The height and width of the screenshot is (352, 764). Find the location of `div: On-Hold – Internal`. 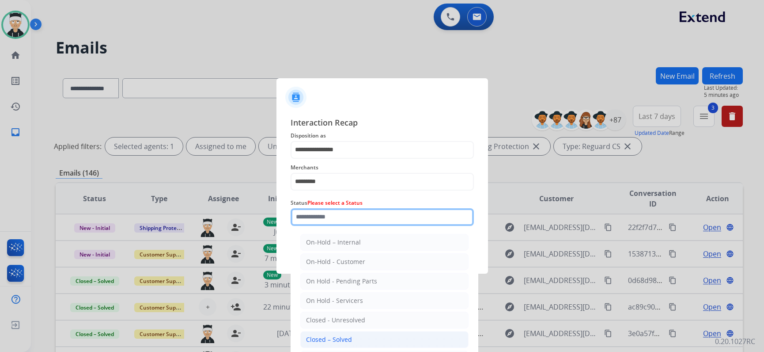

div: On-Hold – Internal is located at coordinates (334, 242).